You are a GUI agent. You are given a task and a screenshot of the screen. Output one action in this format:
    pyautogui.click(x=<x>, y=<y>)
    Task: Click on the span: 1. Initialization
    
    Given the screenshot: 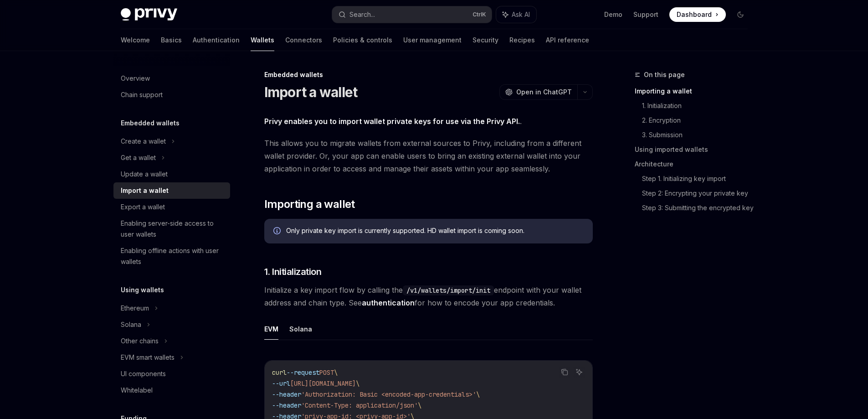 What is the action you would take?
    pyautogui.click(x=293, y=272)
    